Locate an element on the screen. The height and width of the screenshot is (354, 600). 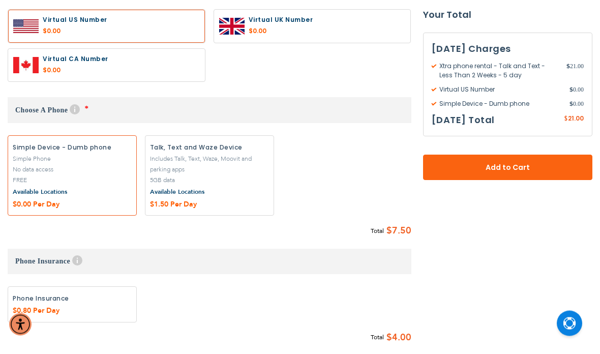
span: 4.00 is located at coordinates (402, 338).